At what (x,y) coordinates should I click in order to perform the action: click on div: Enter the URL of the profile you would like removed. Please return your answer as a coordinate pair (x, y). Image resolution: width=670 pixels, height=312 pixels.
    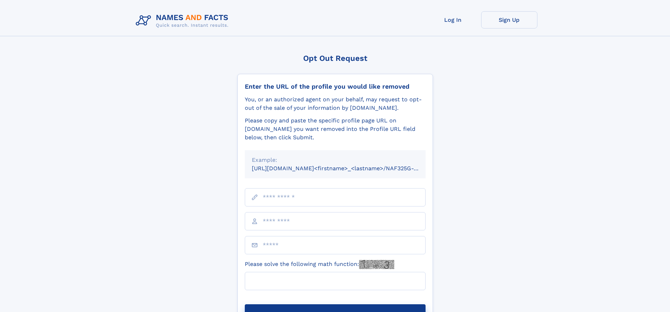
    Looking at the image, I should click on (335, 87).